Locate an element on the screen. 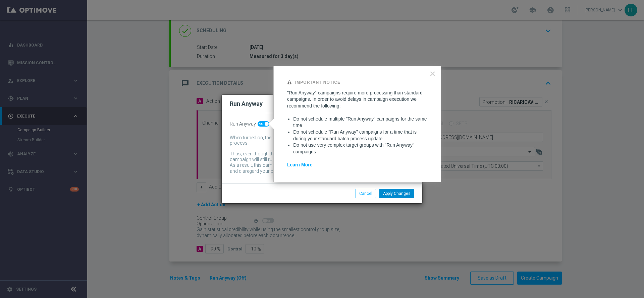  div: Thus, even though the batch-data process might not be complete by then, the campaign will still r... is located at coordinates (317, 157).